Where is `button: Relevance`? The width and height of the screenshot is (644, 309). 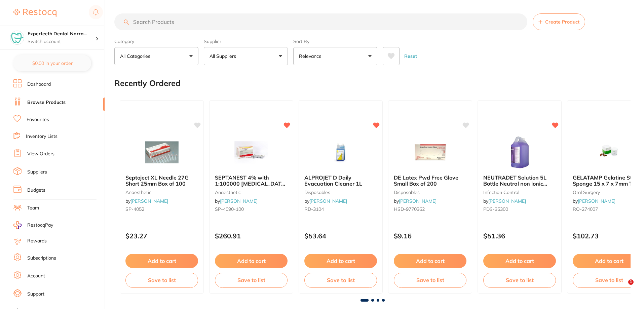 button: Relevance is located at coordinates (335, 56).